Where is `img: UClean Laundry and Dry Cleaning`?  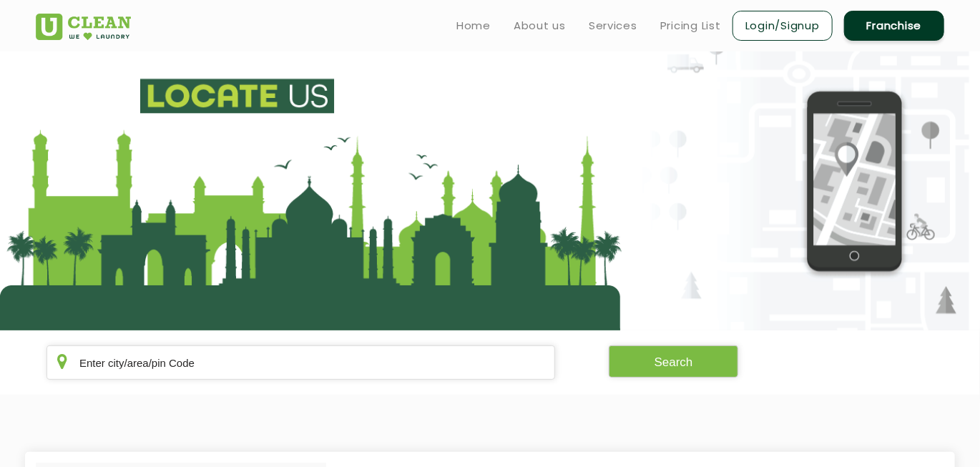
img: UClean Laundry and Dry Cleaning is located at coordinates (83, 27).